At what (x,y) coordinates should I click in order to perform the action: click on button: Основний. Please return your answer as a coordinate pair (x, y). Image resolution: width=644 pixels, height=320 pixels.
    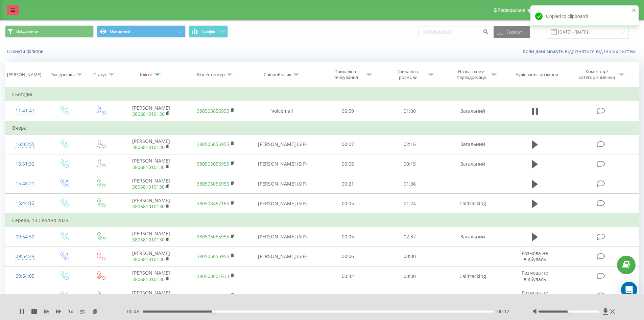
    Looking at the image, I should click on (141, 31).